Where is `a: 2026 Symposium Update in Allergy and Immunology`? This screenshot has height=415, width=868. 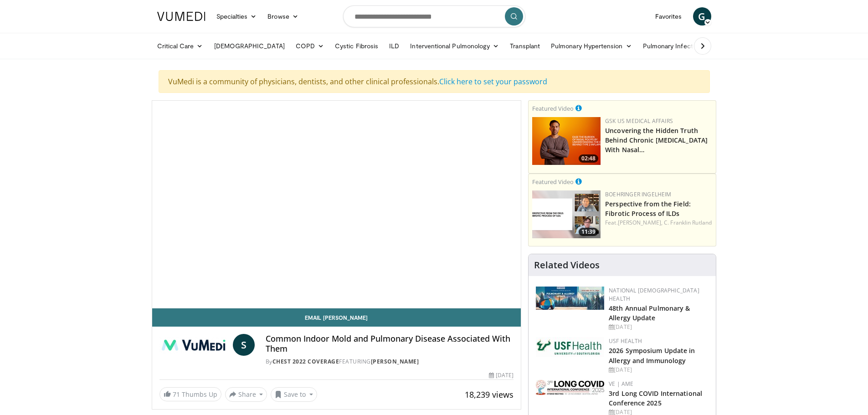
a: 2026 Symposium Update in Allergy and Immunology is located at coordinates (652, 355).